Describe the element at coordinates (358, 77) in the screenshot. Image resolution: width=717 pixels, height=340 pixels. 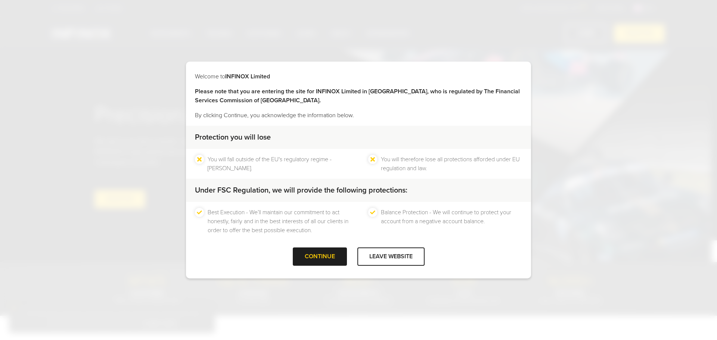
I see `p: Welcome to` at that location.